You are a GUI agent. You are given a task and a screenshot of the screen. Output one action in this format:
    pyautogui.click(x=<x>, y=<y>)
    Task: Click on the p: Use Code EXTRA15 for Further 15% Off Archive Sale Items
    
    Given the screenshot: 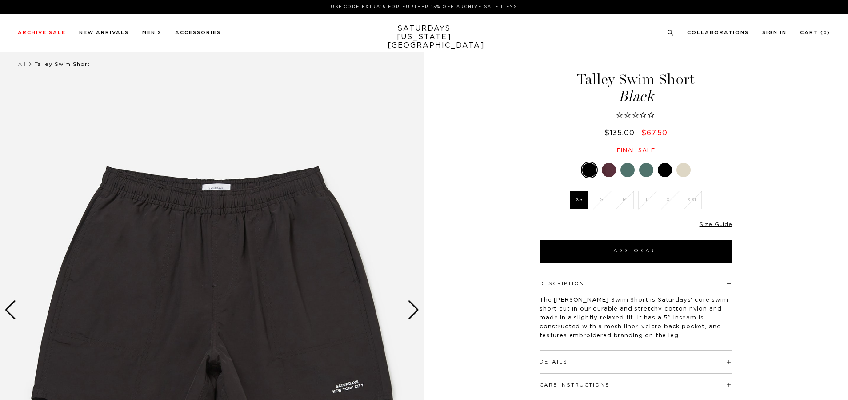 What is the action you would take?
    pyautogui.click(x=424, y=7)
    